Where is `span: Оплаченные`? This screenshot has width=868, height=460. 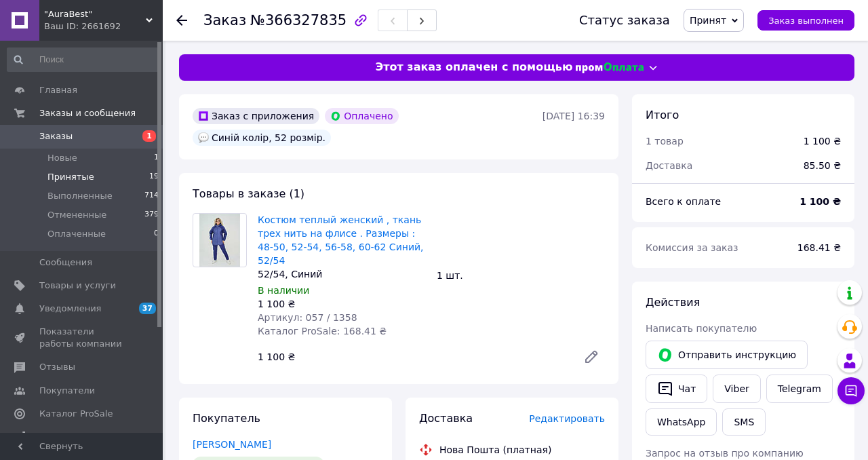 span: Оплаченные is located at coordinates (76, 234).